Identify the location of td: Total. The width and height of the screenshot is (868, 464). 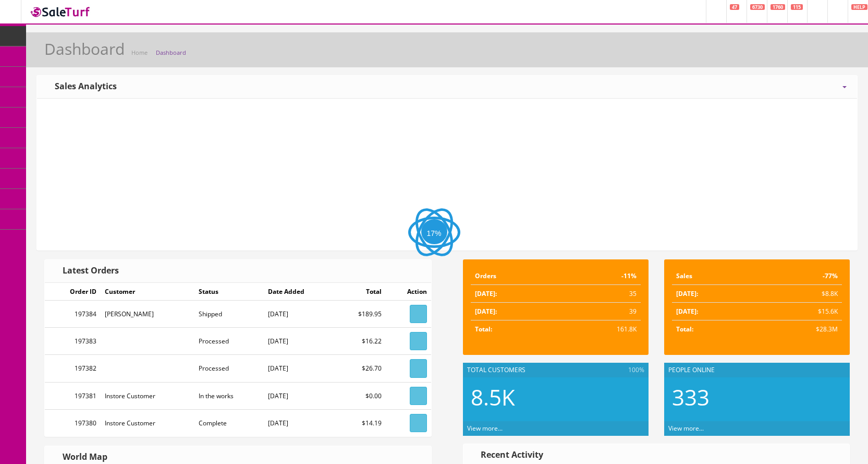
(360, 291).